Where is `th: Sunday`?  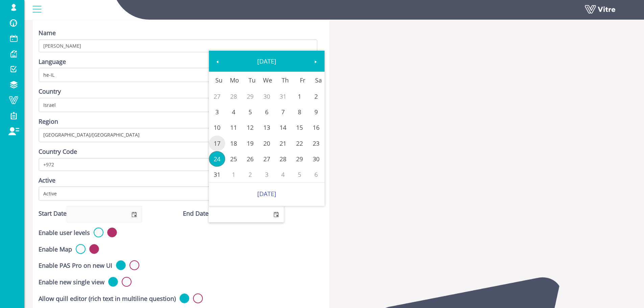
th: Sunday is located at coordinates (217, 80).